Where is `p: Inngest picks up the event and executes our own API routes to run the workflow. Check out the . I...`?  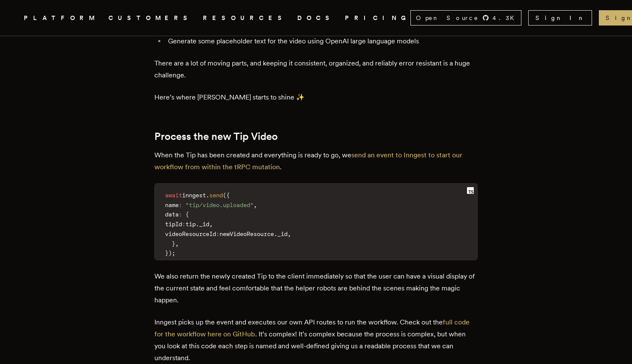
p: Inngest picks up the event and executes our own API routes to run the workflow. Check out the . I... is located at coordinates (316, 341).